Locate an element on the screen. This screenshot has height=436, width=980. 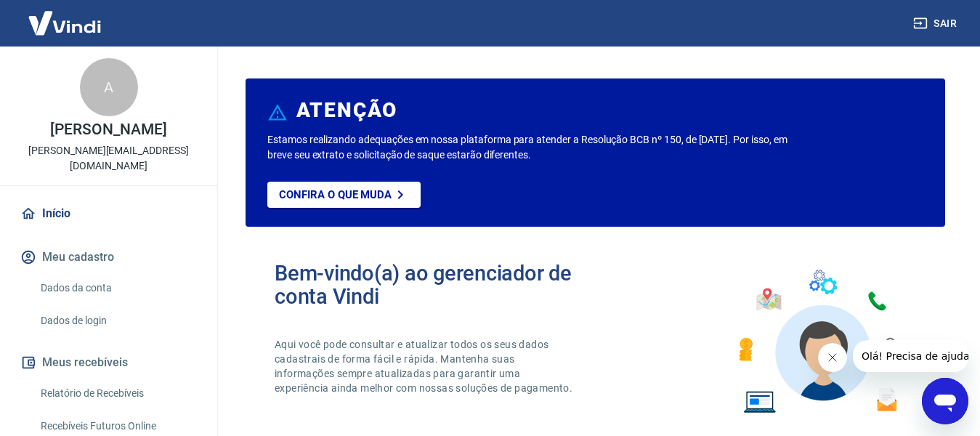
div: A is located at coordinates (109, 87).